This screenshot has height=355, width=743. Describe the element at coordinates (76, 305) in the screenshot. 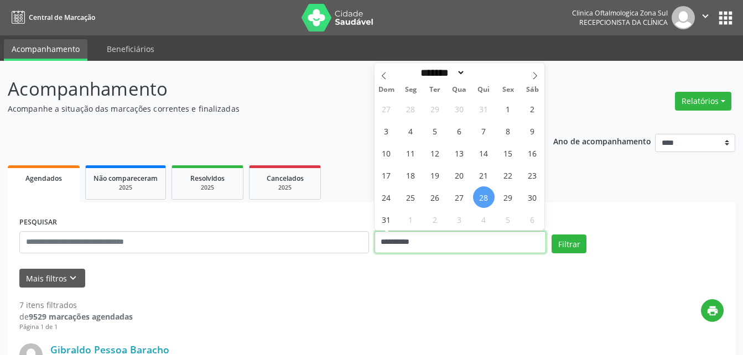

I see `div: 7 itens filtrados` at that location.